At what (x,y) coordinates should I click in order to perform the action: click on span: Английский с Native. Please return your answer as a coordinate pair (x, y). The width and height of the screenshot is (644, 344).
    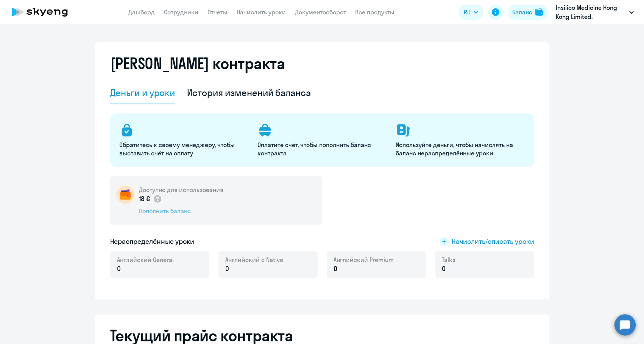
    Looking at the image, I should click on (254, 260).